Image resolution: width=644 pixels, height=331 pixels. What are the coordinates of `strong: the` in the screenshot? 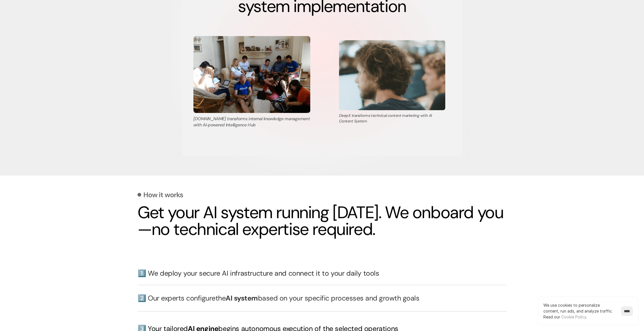 It's located at (221, 298).